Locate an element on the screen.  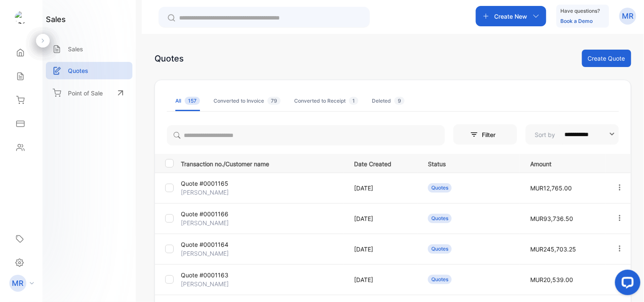
div: Converted to Receipt is located at coordinates (326, 101).